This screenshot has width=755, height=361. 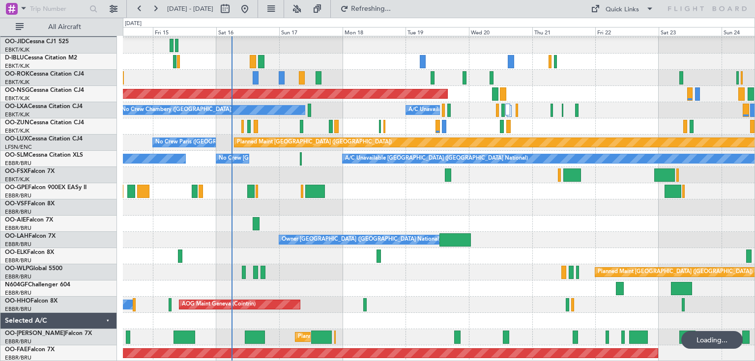 What do you see at coordinates (31, 301) in the screenshot?
I see `a: OO-HHOFalcon 8X` at bounding box center [31, 301].